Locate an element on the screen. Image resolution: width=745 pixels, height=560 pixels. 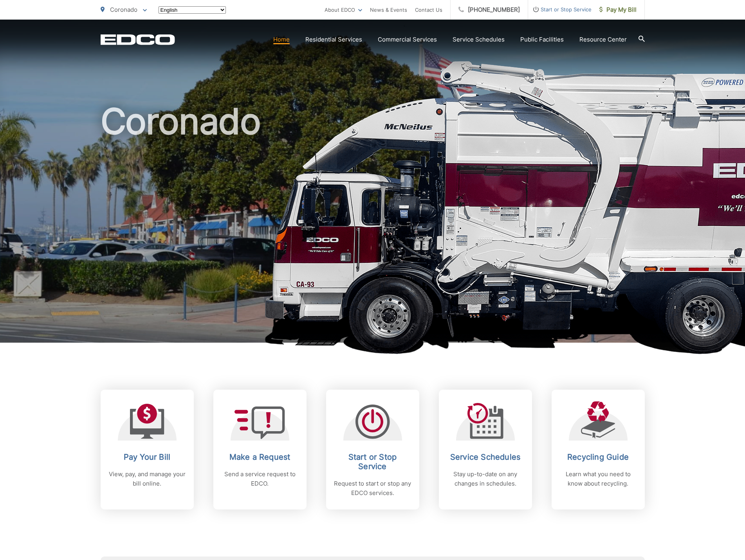
p: Learn what you need to know about recycling. is located at coordinates (598, 479).